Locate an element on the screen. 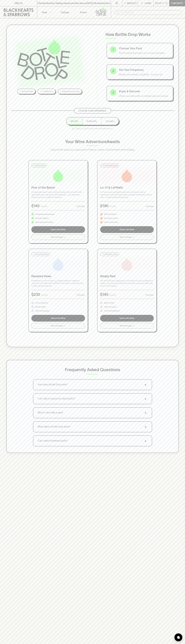 Image resolution: width=185 pixels, height=644 pixels. p: Login is located at coordinates (148, 3).